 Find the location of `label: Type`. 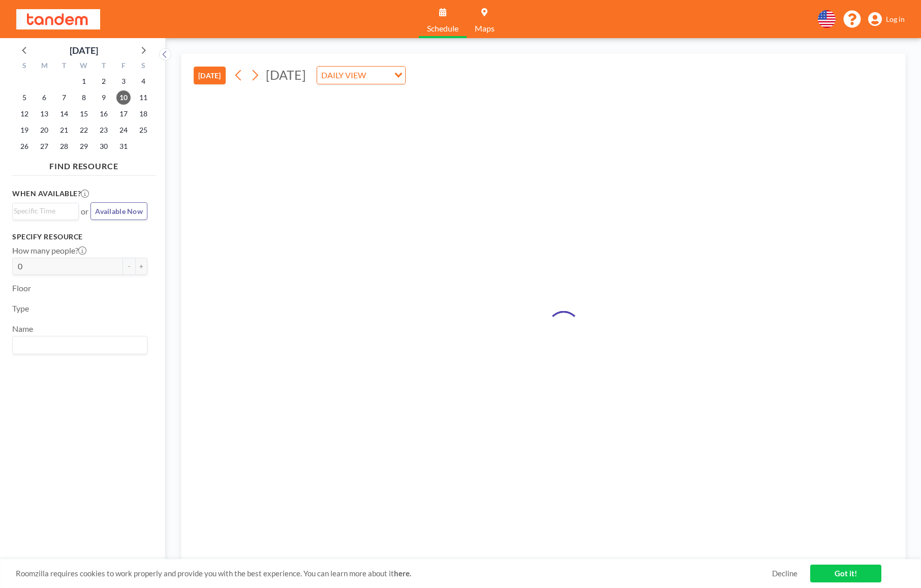

label: Type is located at coordinates (21, 309).